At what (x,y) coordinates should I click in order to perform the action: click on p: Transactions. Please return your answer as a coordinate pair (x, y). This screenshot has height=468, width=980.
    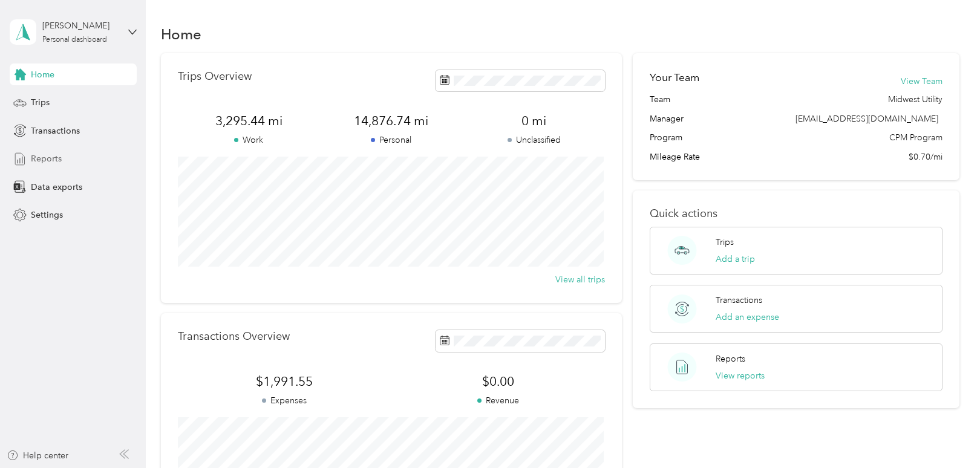
    Looking at the image, I should click on (739, 300).